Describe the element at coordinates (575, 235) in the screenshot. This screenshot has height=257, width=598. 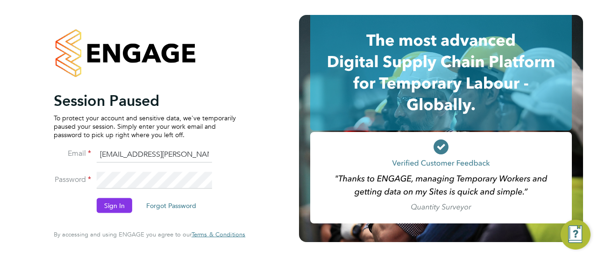
I see `button: Engage Resource Center` at that location.